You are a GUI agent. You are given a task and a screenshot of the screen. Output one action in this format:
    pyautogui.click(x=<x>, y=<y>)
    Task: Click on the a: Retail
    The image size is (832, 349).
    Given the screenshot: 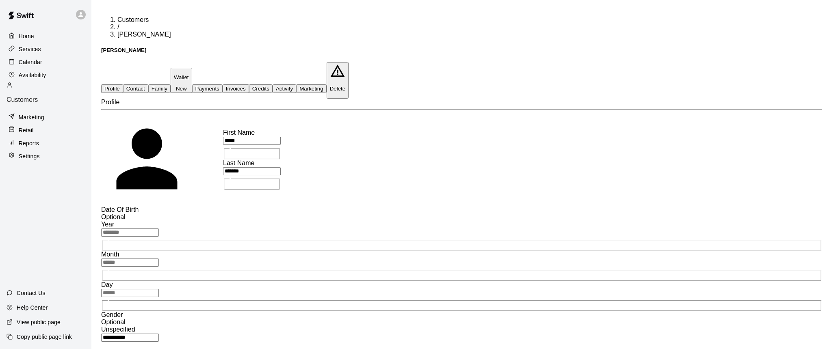 What is the action you would take?
    pyautogui.click(x=45, y=130)
    